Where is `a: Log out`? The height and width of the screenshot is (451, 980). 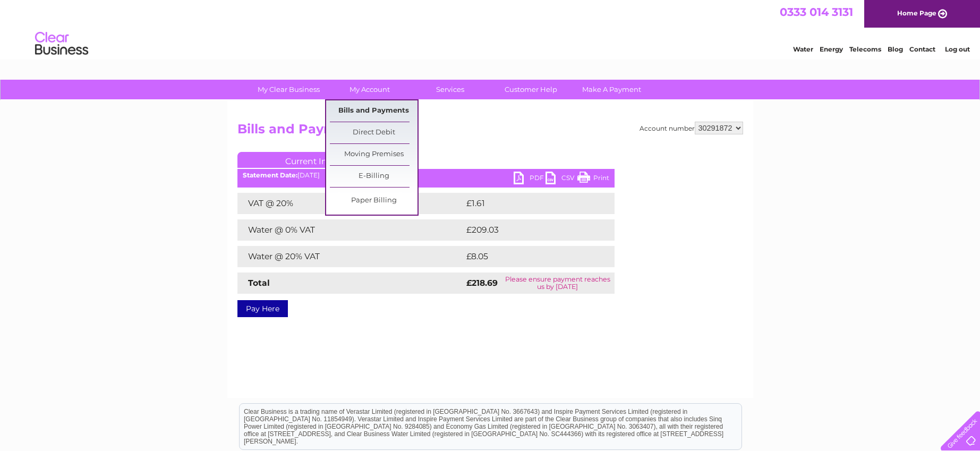 a: Log out is located at coordinates (957, 49).